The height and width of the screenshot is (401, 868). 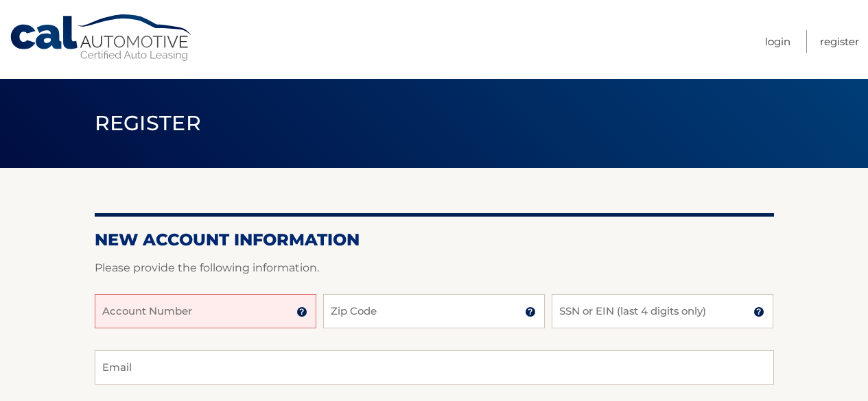 What do you see at coordinates (434, 268) in the screenshot?
I see `p: Please provide the following information.` at bounding box center [434, 268].